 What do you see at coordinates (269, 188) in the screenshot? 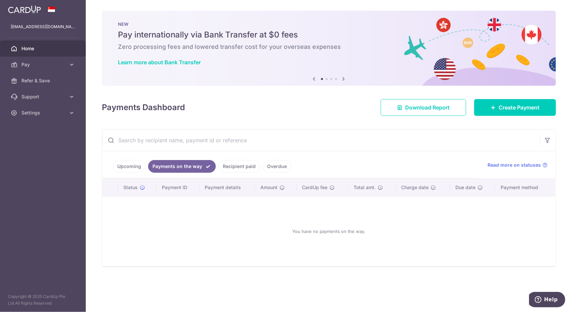
I see `span: Amount` at bounding box center [269, 188].